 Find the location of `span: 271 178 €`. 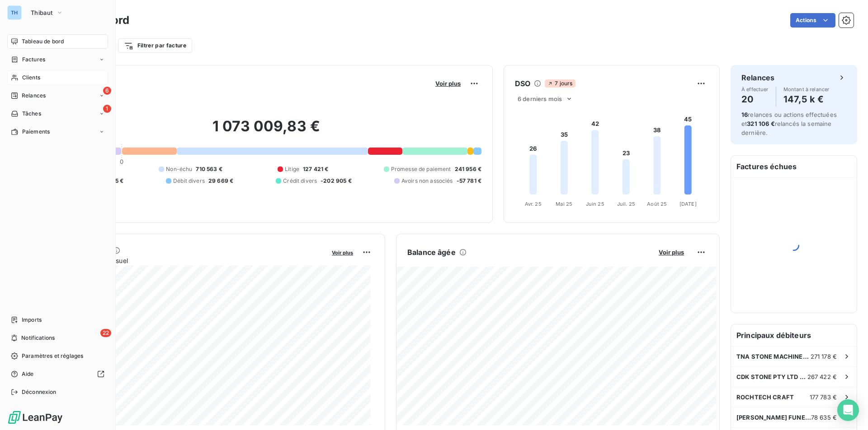

span: 271 178 € is located at coordinates (823, 357).